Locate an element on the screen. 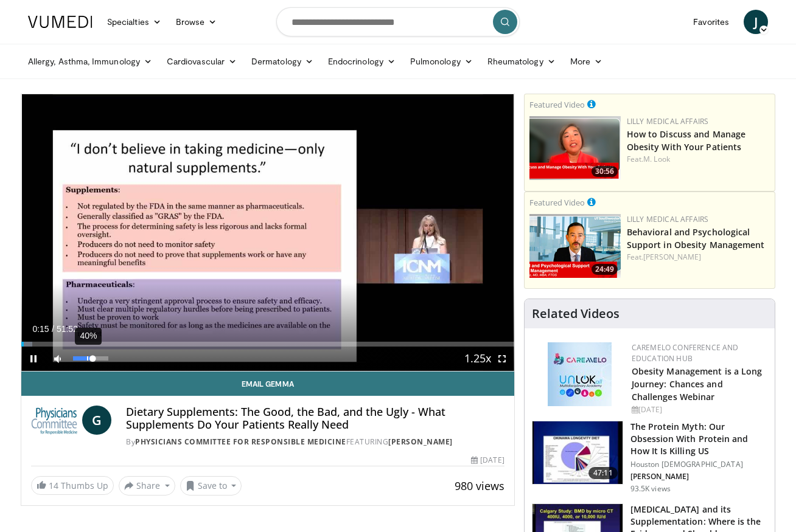  input: Search topics, interventions is located at coordinates (398, 22).